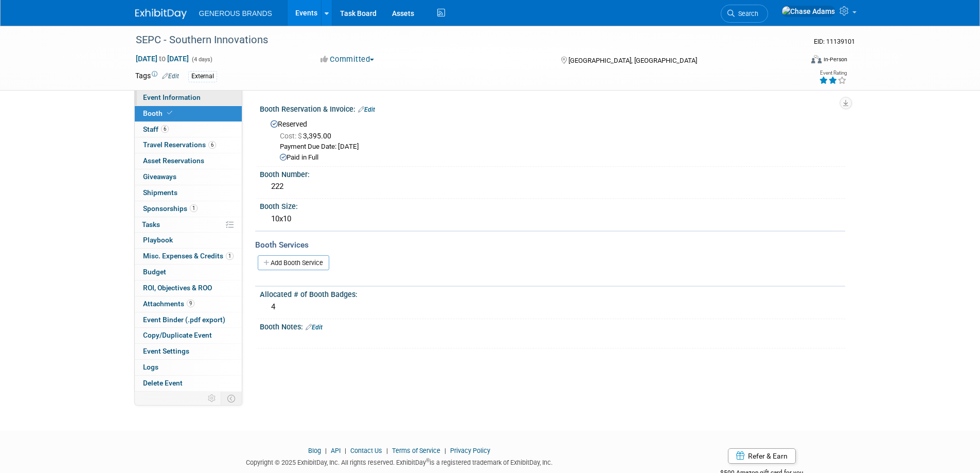  I want to click on span: Event ID: 11139101, so click(834, 41).